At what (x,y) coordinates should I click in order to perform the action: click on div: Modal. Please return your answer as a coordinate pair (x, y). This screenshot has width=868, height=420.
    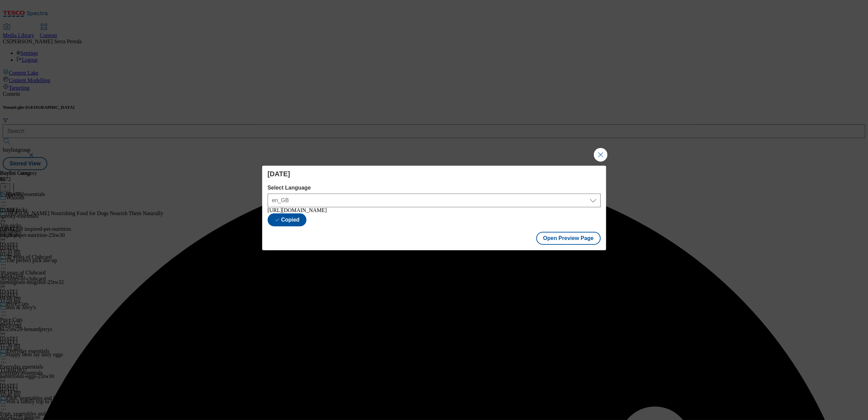
    Looking at the image, I should click on (434, 208).